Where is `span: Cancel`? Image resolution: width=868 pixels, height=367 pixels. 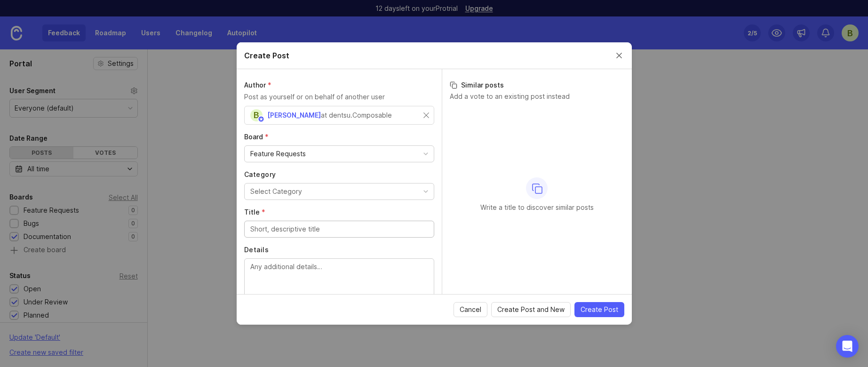
span: Cancel is located at coordinates (470, 310).